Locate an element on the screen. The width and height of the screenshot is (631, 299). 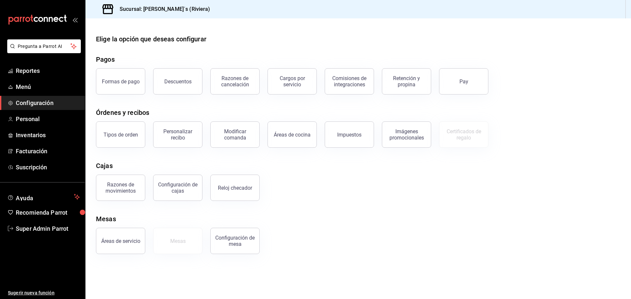
div: Modificar comanda is located at coordinates (235, 135).